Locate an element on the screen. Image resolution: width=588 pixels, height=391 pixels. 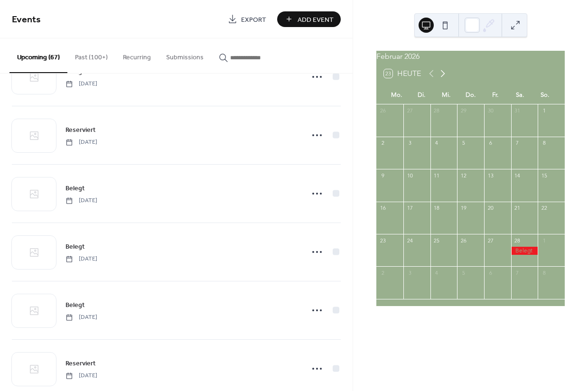
div: Di. is located at coordinates (421, 95).